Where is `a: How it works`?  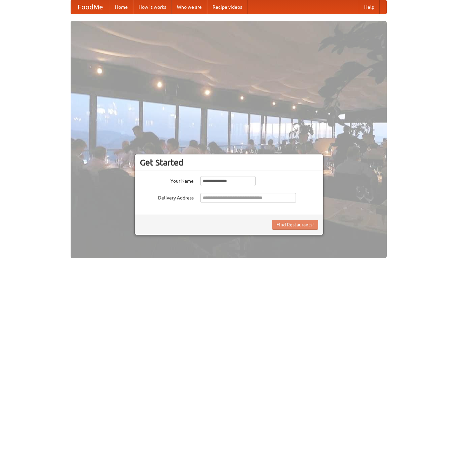
a: How it works is located at coordinates (152, 7).